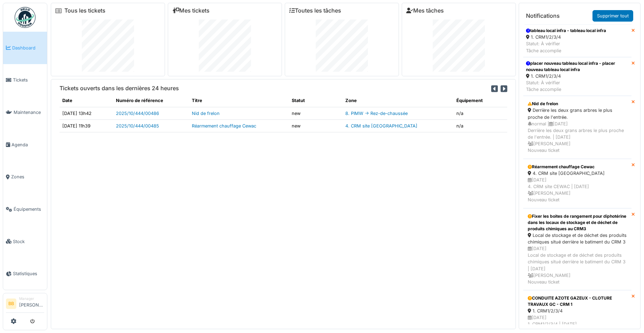 This screenshot has width=644, height=333. I want to click on a: Agenda, so click(25, 144).